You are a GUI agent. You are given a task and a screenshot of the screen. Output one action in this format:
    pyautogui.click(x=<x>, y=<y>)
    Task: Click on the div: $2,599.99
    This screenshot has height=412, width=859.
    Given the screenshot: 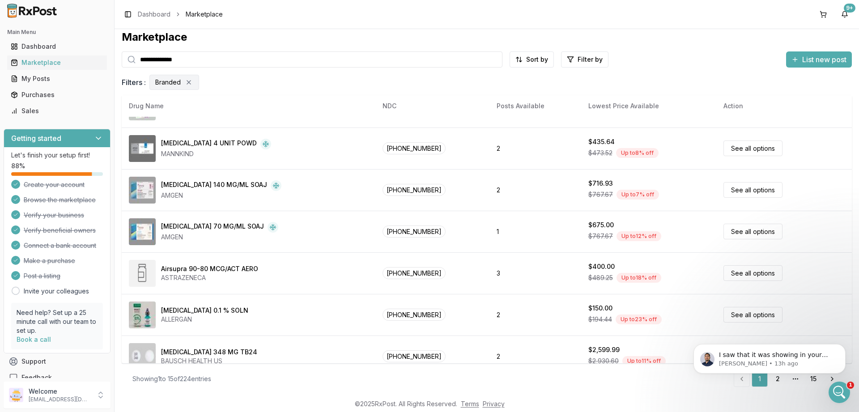 What is the action you would take?
    pyautogui.click(x=604, y=350)
    